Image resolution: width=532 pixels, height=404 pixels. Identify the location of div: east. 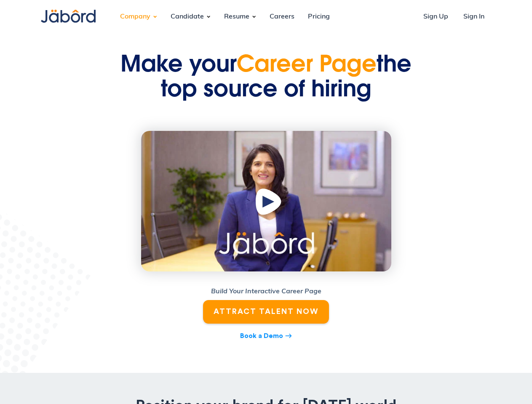
(289, 336).